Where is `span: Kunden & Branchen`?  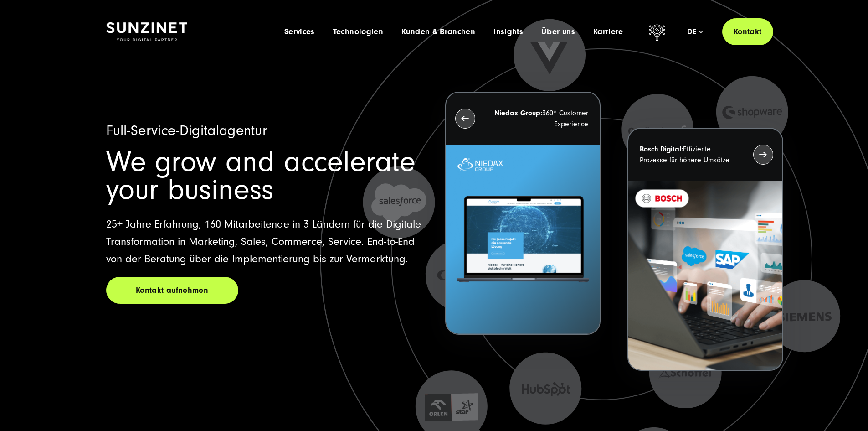
span: Kunden & Branchen is located at coordinates (438, 32).